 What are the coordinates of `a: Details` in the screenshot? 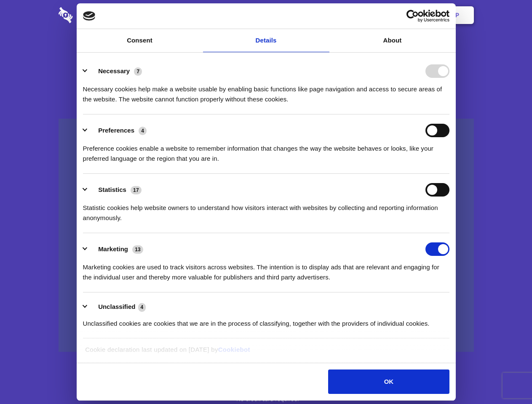 It's located at (266, 40).